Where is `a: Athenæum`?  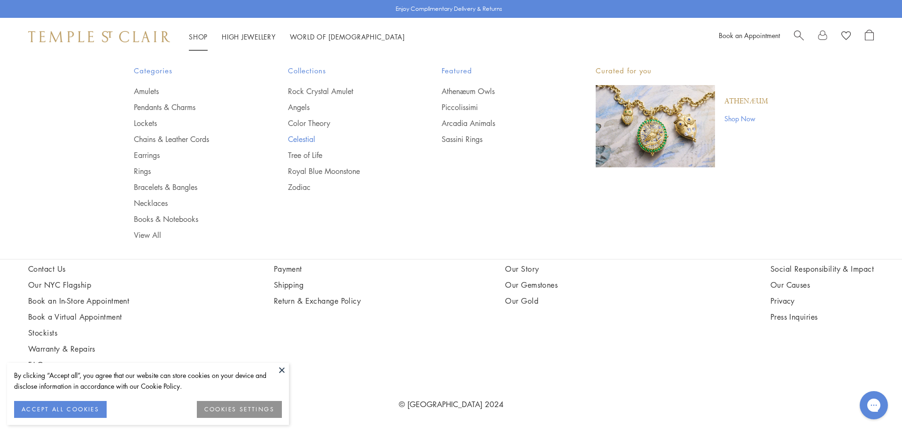 a: Athenæum is located at coordinates (746, 102).